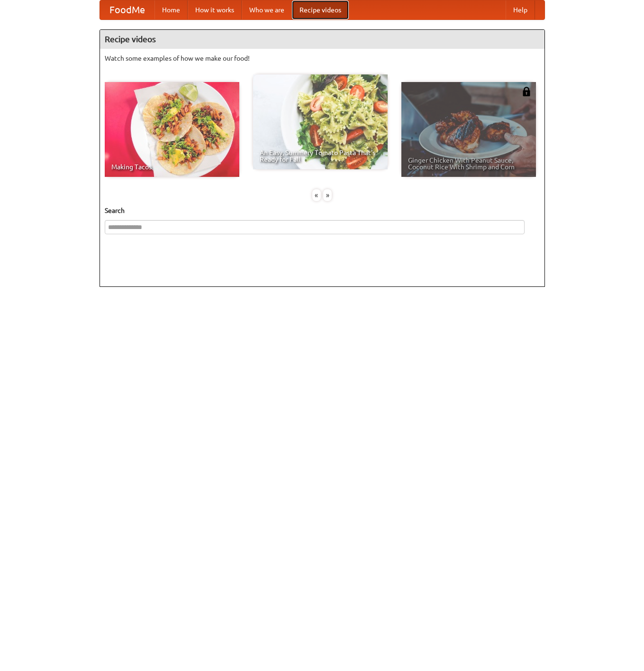 This screenshot has width=644, height=671. Describe the element at coordinates (267, 10) in the screenshot. I see `a: Who we are` at that location.